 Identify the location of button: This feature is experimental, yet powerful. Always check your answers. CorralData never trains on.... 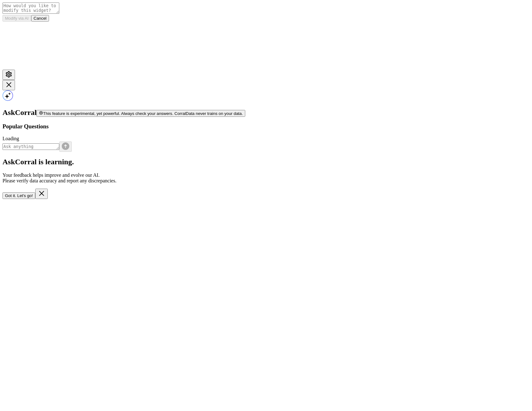
(141, 113).